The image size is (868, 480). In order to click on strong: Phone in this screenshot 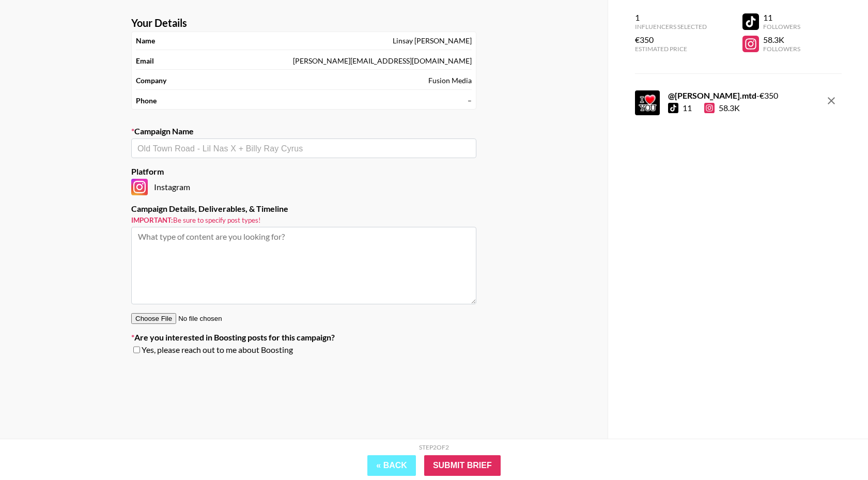, I will do `click(147, 101)`.